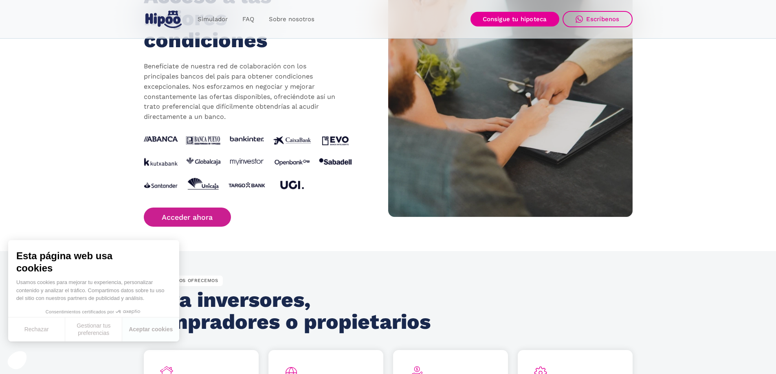 This screenshot has width=776, height=374. Describe the element at coordinates (242, 92) in the screenshot. I see `p: Benefíciate de nuestra red de colaboración con los principales bancos del país para obtener condi...` at that location.